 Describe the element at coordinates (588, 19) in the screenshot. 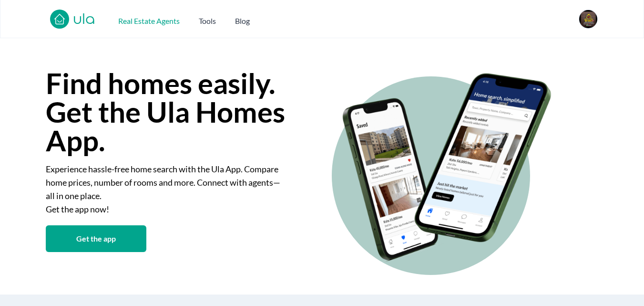

I see `button: User Photo` at that location.